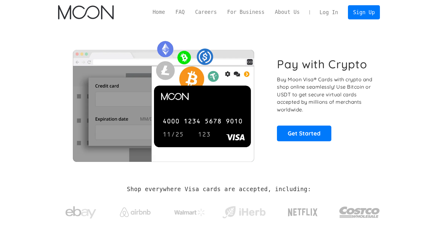 The image size is (438, 241). Describe the element at coordinates (360, 212) in the screenshot. I see `img: Costco` at that location.